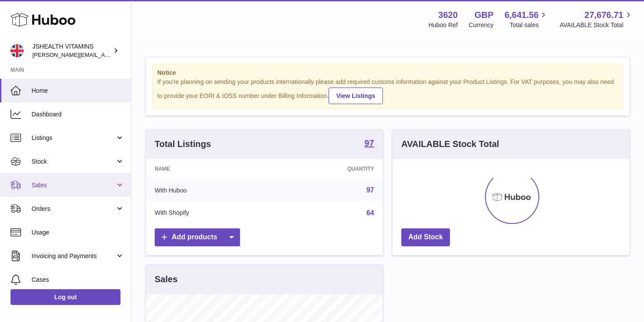 This screenshot has height=322, width=644. Describe the element at coordinates (448, 15) in the screenshot. I see `strong: 3620` at that location.